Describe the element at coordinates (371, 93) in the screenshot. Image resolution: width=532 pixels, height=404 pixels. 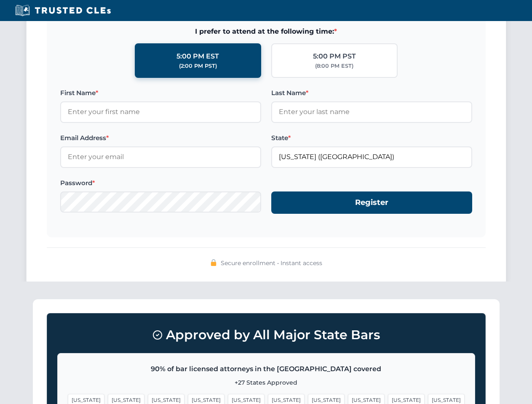
I see `label: Last Name` at that location.